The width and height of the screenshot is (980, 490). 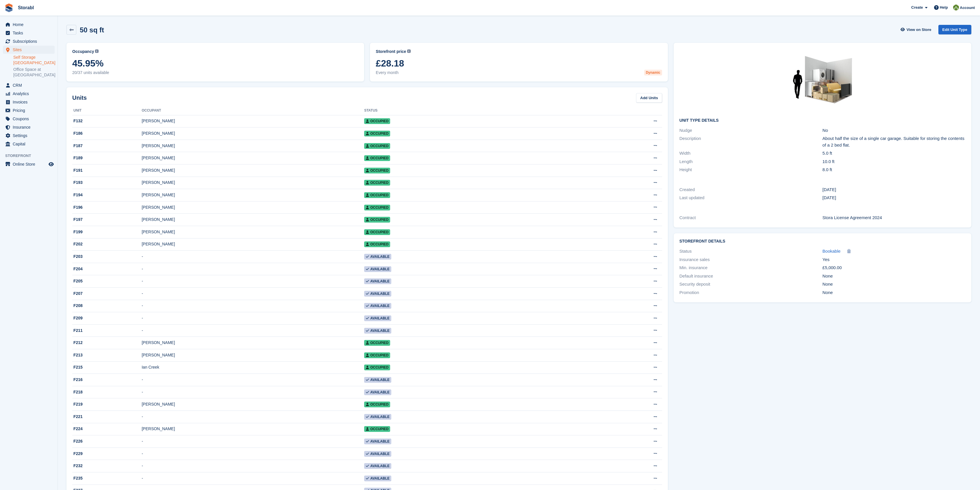 What do you see at coordinates (894, 153) in the screenshot?
I see `div: 5.0 ft` at bounding box center [894, 153].